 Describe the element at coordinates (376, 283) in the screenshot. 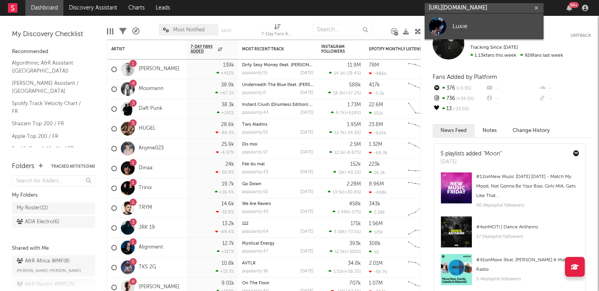

I see `div: 1.07M` at that location.